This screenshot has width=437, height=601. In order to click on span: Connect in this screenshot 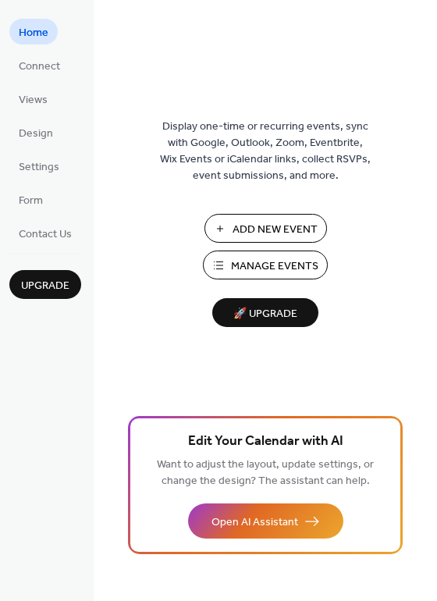, I will do `click(39, 66)`.